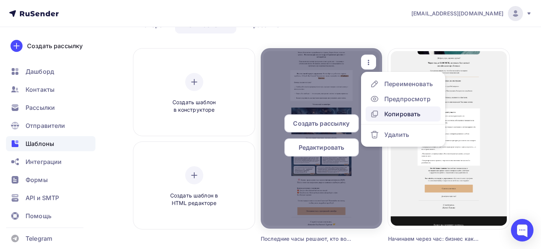 The width and height of the screenshot is (541, 249). Describe the element at coordinates (407, 99) in the screenshot. I see `div: Предпросмотр` at that location.